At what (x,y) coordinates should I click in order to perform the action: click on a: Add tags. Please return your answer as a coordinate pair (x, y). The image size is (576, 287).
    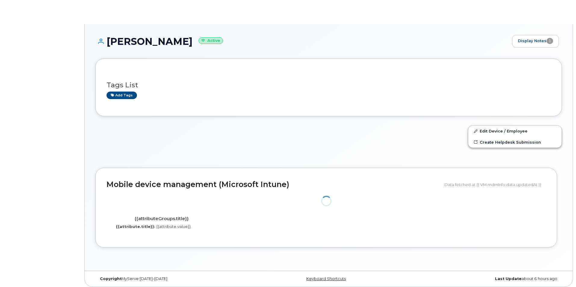
    Looking at the image, I should click on (122, 95).